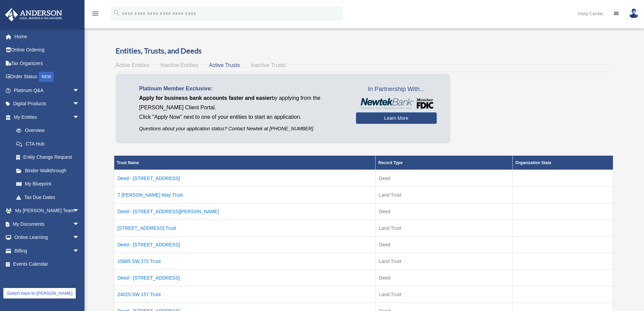  I want to click on a: Tax Organizers, so click(47, 63).